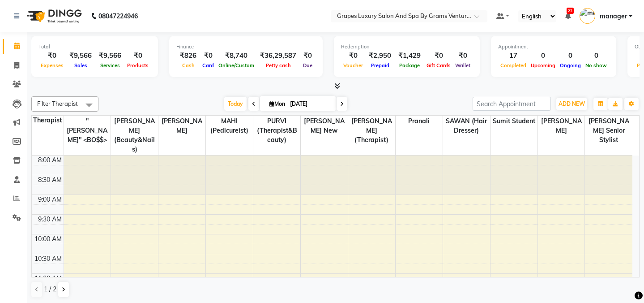  Describe the element at coordinates (309, 104) in the screenshot. I see `input: 2025-09-01` at that location.